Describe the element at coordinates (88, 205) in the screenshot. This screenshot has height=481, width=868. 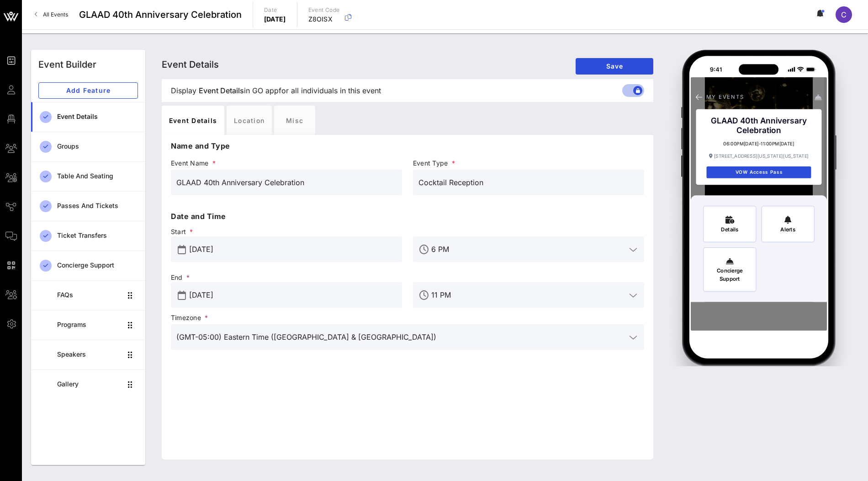
I see `a: Passes and Tickets` at that location.